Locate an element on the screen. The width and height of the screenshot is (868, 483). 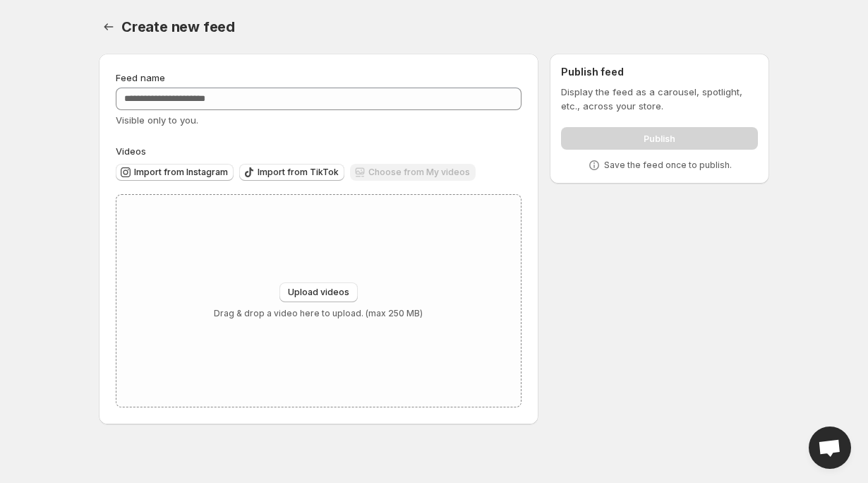
button: Upload videos is located at coordinates (319, 292).